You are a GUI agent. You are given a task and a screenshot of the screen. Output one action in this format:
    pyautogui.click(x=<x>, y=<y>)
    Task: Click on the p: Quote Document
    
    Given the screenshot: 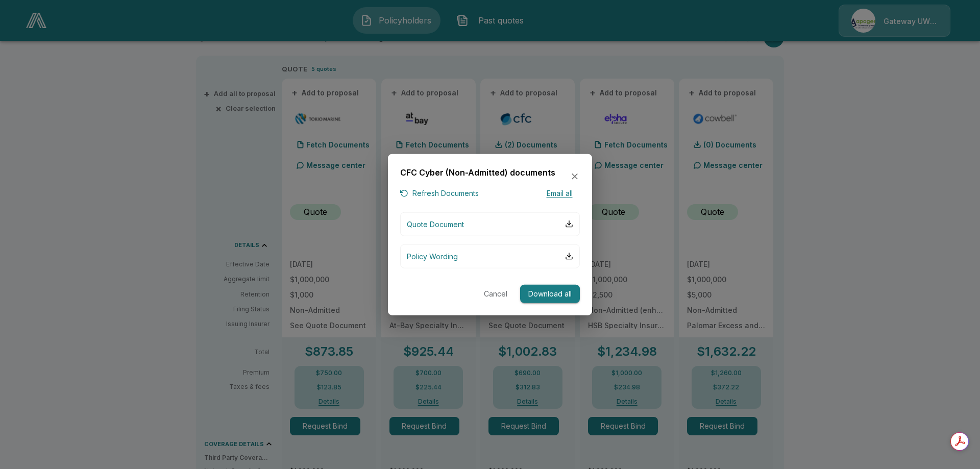 What is the action you would take?
    pyautogui.click(x=435, y=224)
    